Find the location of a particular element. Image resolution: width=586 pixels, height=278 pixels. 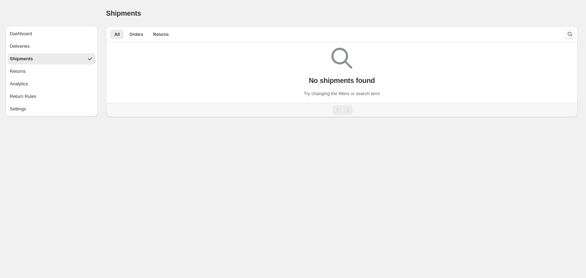

div: Dashboard is located at coordinates (21, 34).